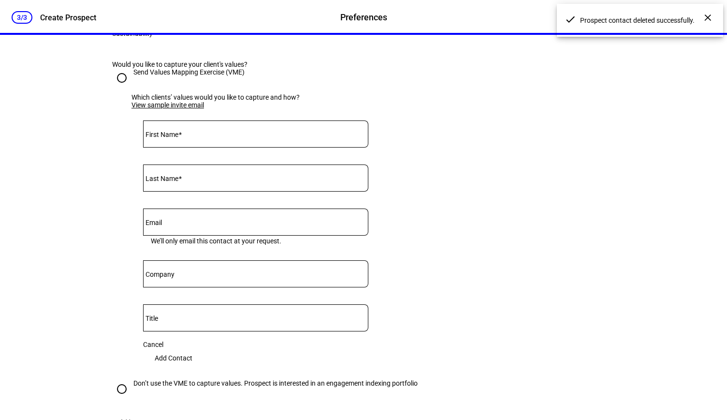 This screenshot has width=727, height=420. What do you see at coordinates (154, 222) in the screenshot?
I see `mat-label: Email` at bounding box center [154, 222].